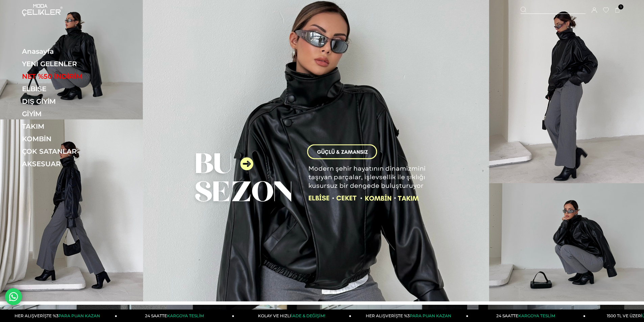  What do you see at coordinates (293, 315) in the screenshot?
I see `a: KOLAY VE HIZLIİADE & DEĞİŞİM!` at bounding box center [293, 315].